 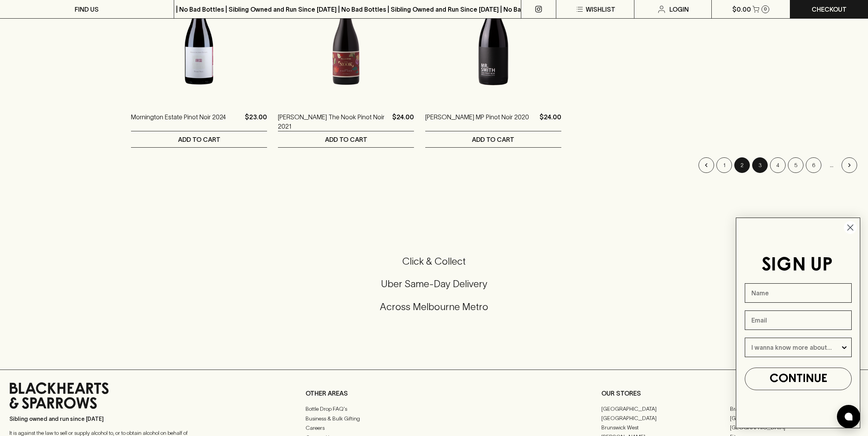 I want to click on button: Show Options, so click(x=844, y=347).